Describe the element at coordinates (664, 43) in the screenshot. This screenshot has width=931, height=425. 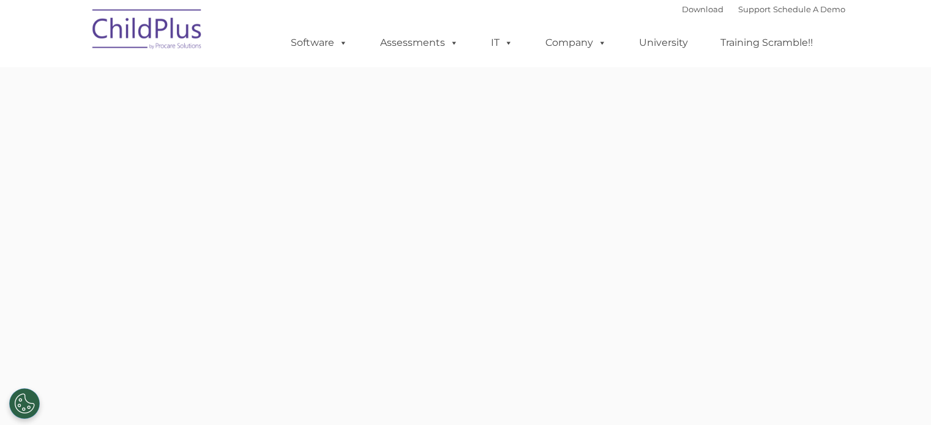
I see `a: University` at that location.